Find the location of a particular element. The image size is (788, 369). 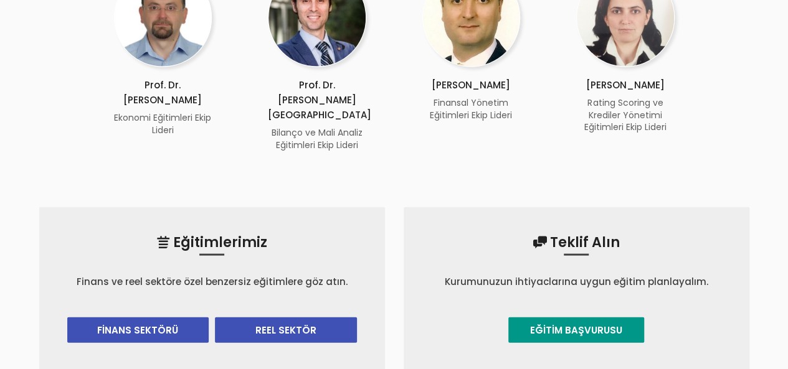

a: REEL SEKTÖR is located at coordinates (286, 330).